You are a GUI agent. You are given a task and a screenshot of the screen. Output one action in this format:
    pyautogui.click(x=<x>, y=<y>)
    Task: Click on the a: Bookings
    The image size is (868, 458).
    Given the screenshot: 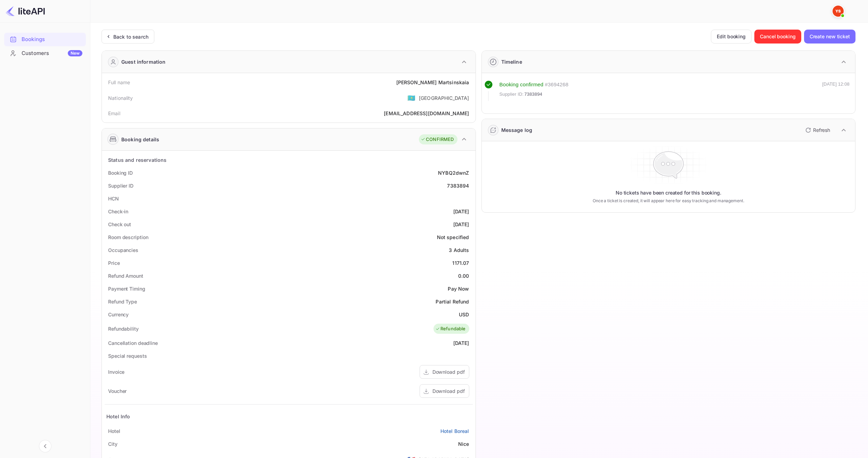 What is the action you would take?
    pyautogui.click(x=45, y=39)
    